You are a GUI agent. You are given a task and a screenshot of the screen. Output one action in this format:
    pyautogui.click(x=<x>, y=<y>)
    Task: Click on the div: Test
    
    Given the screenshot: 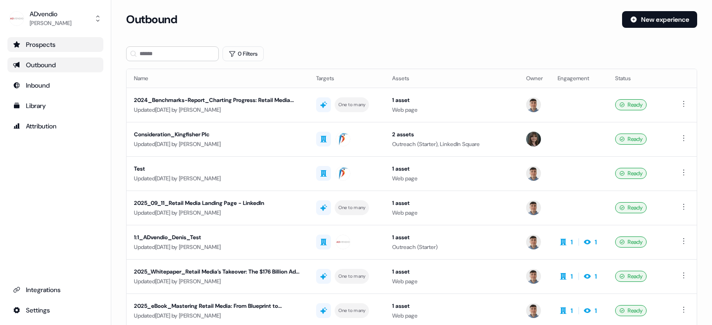 What is the action you would take?
    pyautogui.click(x=218, y=169)
    